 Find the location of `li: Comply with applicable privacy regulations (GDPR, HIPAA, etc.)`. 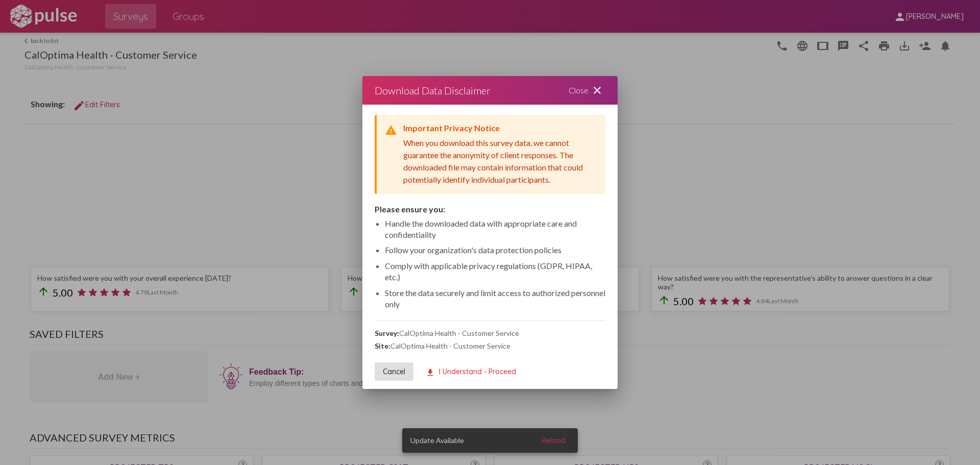

li: Comply with applicable privacy regulations (GDPR, HIPAA, etc.) is located at coordinates (495, 272).